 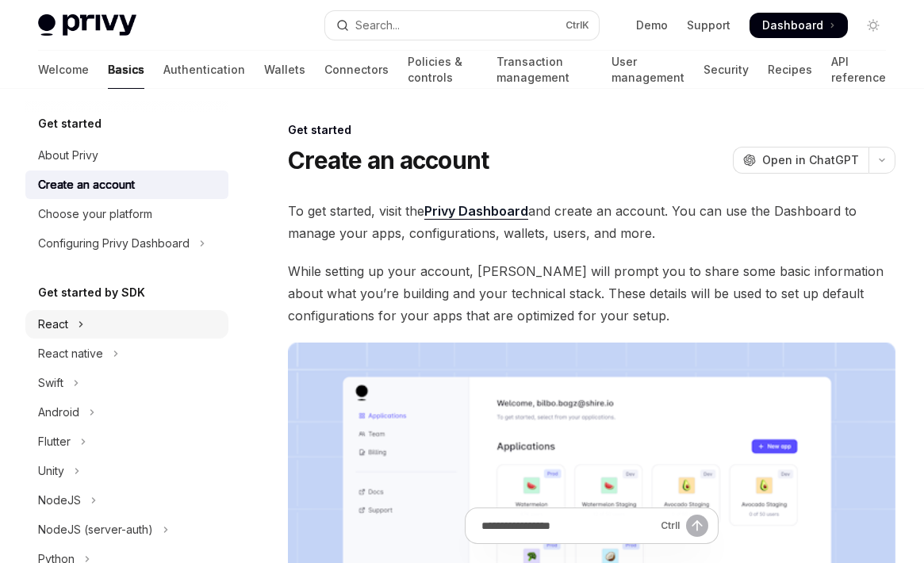 I want to click on input: Ask a question..., so click(x=568, y=526).